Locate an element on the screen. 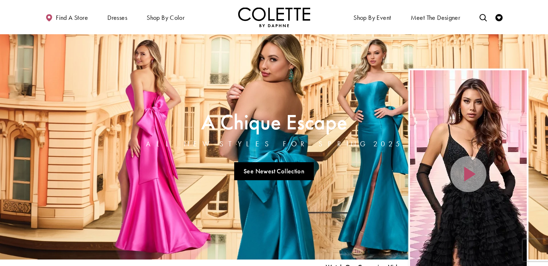  a: Toggle search is located at coordinates (483, 17).